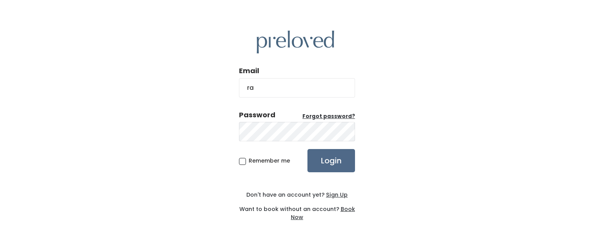  Describe the element at coordinates (331, 161) in the screenshot. I see `input: Login` at that location.